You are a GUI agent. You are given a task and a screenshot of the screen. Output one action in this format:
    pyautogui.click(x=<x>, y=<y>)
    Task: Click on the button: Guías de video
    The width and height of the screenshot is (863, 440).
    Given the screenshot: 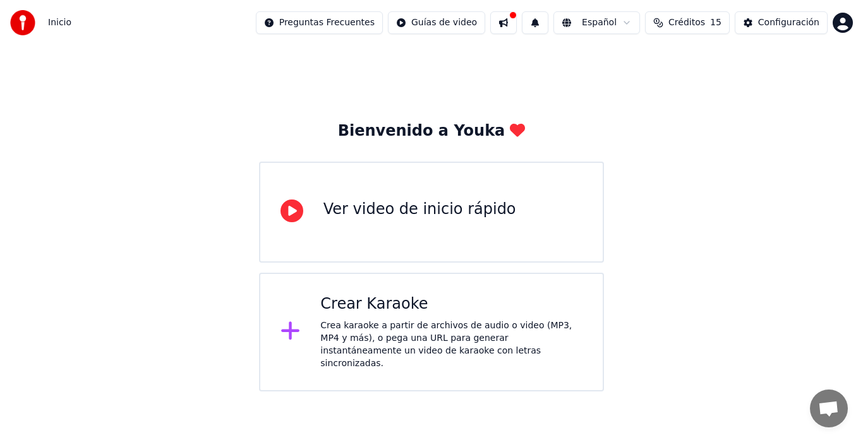 What is the action you would take?
    pyautogui.click(x=436, y=23)
    